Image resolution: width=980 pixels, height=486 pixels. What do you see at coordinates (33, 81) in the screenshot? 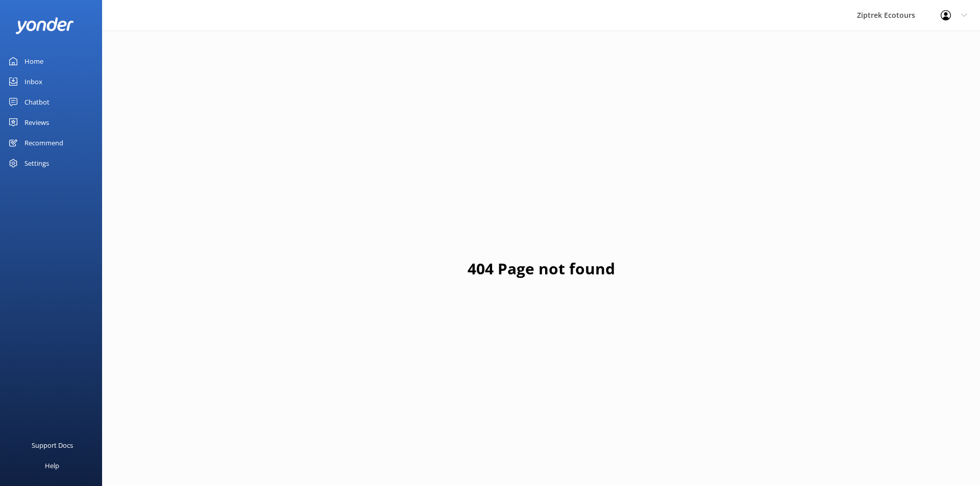
I see `div: Inbox` at bounding box center [33, 81].